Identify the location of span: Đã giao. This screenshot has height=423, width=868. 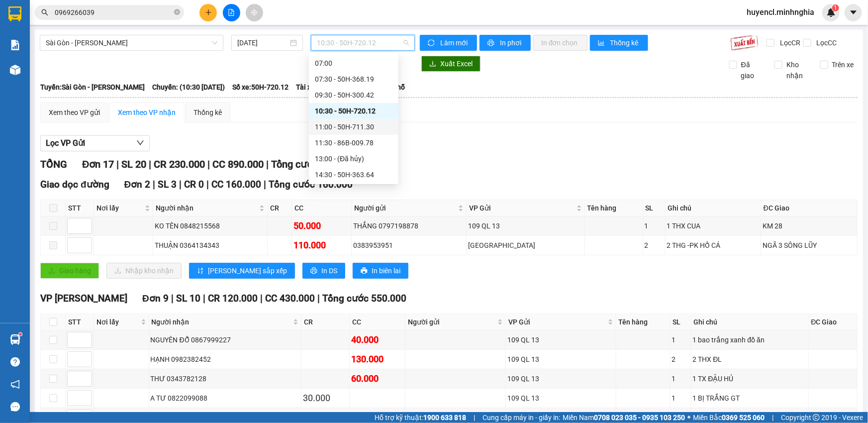
(752, 70).